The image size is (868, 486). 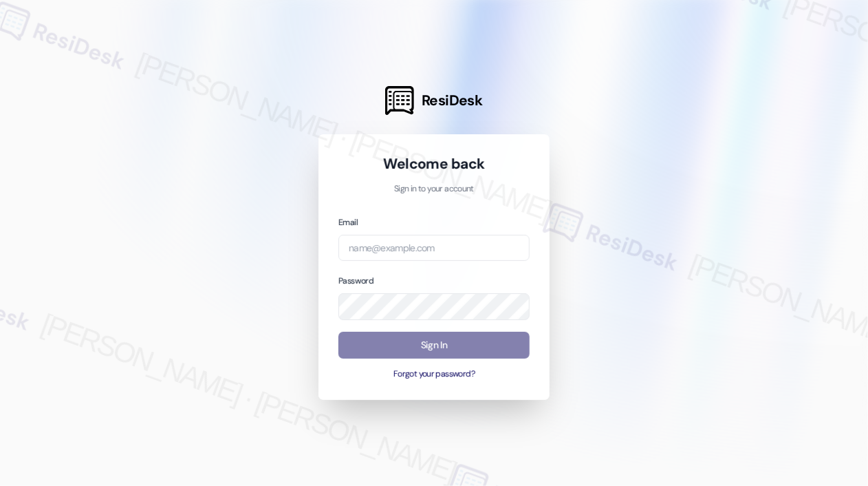 I want to click on span: ResiDesk, so click(x=452, y=100).